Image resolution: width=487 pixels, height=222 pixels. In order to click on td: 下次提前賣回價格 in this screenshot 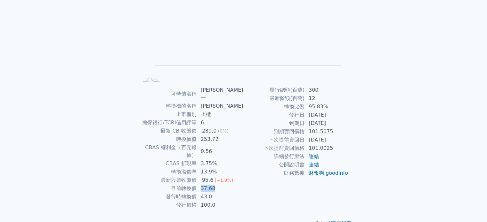, I will do `click(274, 149)`.